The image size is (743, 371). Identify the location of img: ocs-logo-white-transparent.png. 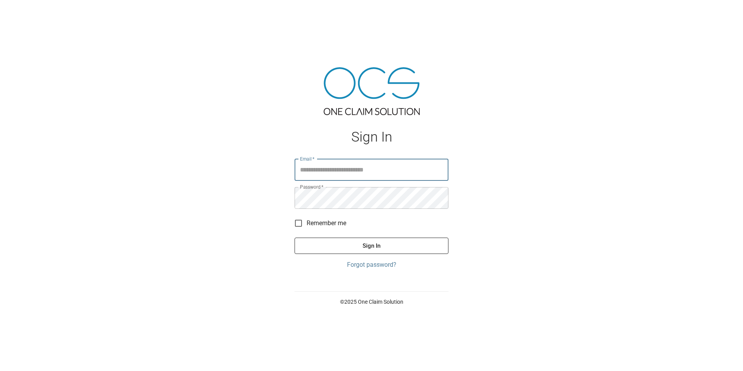
(25, 12).